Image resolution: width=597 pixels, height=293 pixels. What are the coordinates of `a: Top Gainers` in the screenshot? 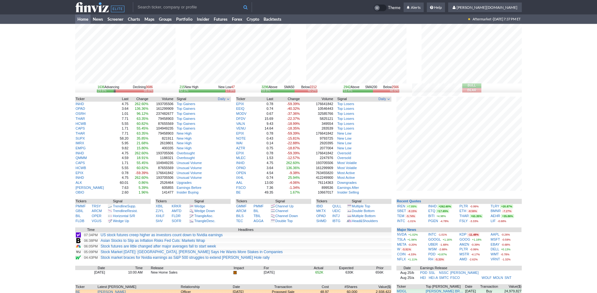 It's located at (186, 113).